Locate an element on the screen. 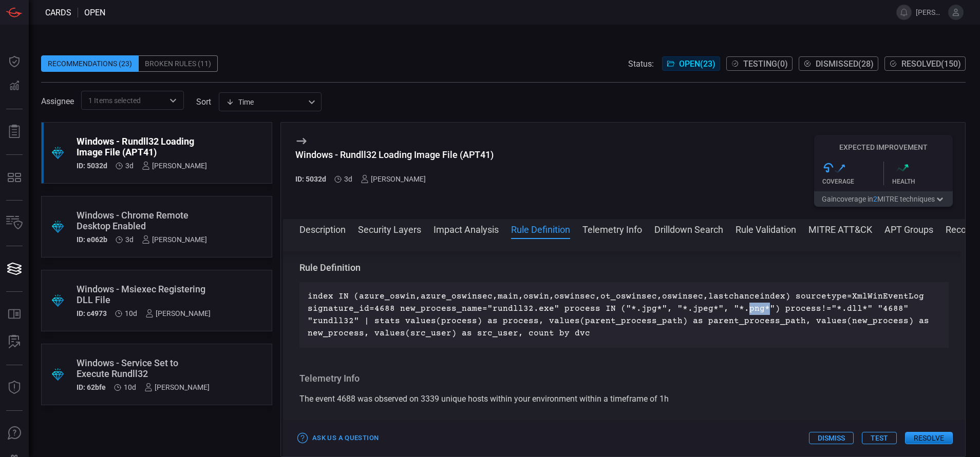 This screenshot has width=980, height=457. button: Dismiss is located at coordinates (831, 438).